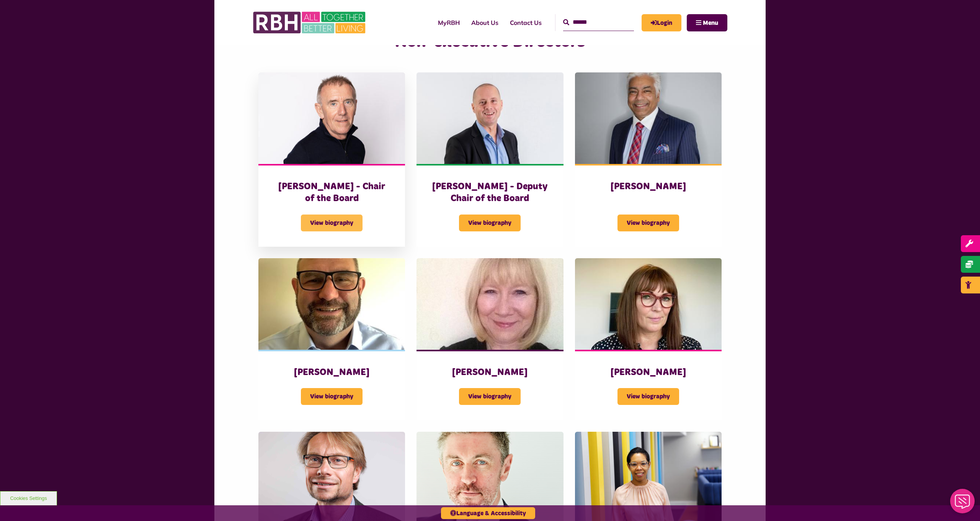 The image size is (980, 521). What do you see at coordinates (488, 513) in the screenshot?
I see `button: Language & Accessibility` at bounding box center [488, 513].